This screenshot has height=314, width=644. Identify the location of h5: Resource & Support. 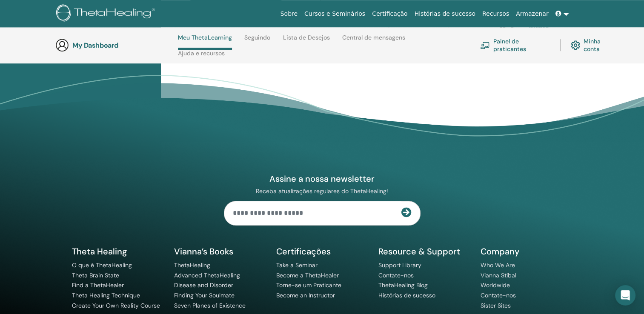
(424, 252).